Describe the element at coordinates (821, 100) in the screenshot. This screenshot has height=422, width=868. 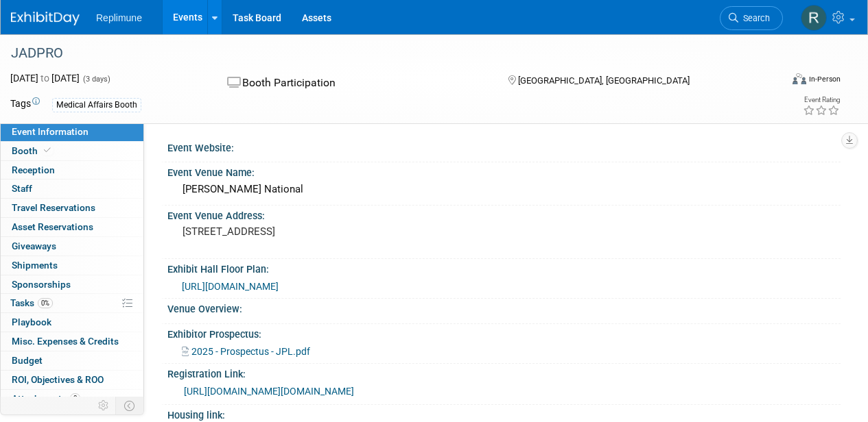
I see `div: Event Rating` at that location.